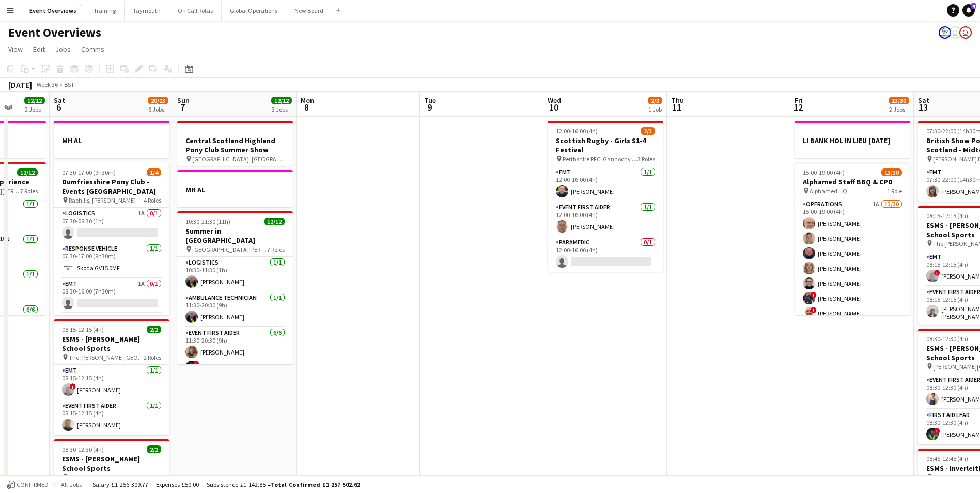  Describe the element at coordinates (195, 10) in the screenshot. I see `button: On Call Rotas` at that location.